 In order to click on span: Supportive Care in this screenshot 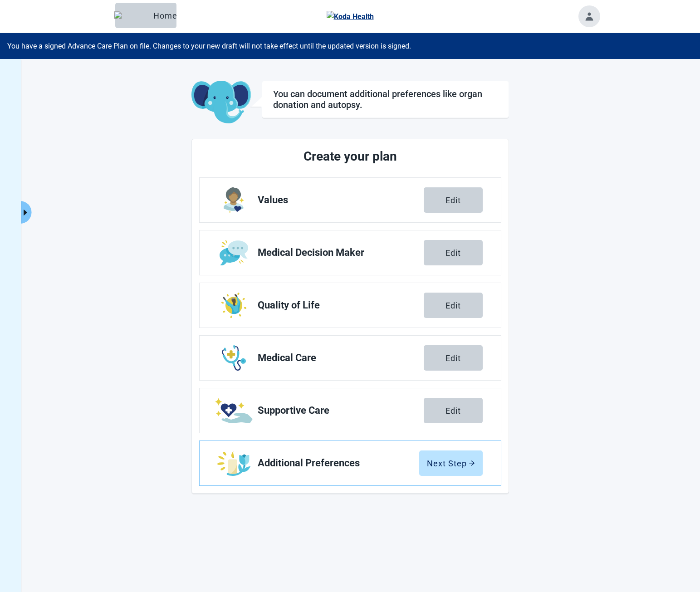, I will do `click(340, 410)`.